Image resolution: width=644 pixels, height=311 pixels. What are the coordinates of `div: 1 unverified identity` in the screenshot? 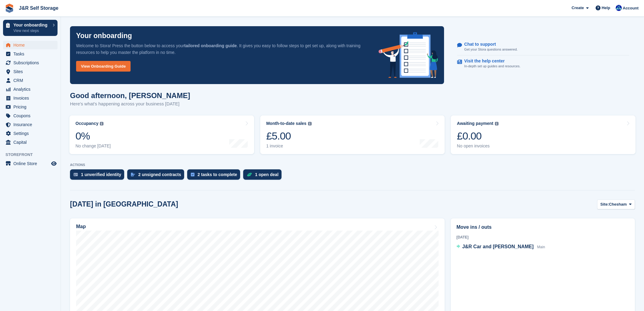 It's located at (101, 174).